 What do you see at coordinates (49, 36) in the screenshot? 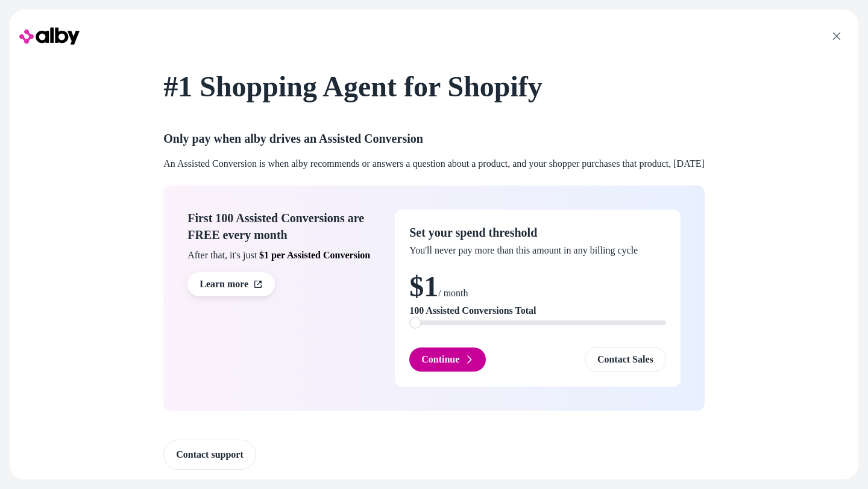
I see `img: alby Logo` at bounding box center [49, 36].